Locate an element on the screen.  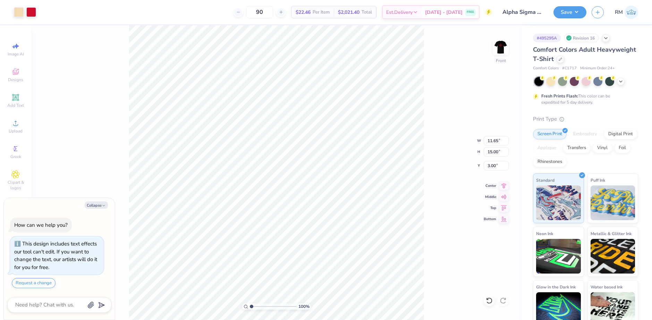
span: Clipart & logos is located at coordinates (16, 185).